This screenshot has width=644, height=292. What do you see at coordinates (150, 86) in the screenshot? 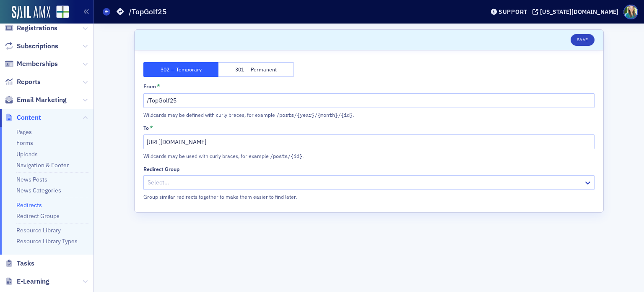
I see `div: From` at bounding box center [150, 86].